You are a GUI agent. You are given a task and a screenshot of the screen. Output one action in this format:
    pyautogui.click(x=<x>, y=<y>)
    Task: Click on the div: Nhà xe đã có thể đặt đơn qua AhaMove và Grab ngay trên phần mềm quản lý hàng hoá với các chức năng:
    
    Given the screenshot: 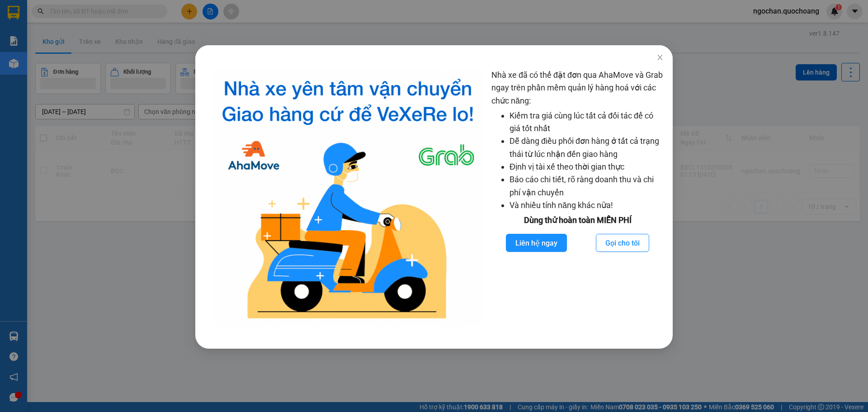 What is the action you would take?
    pyautogui.click(x=577, y=197)
    